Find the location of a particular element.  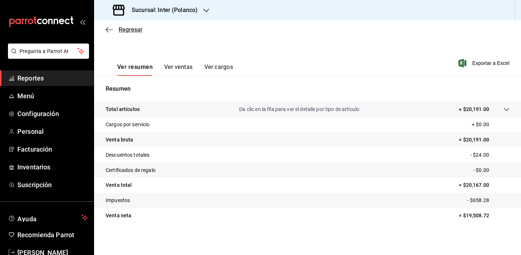

button: open_drawer_menu is located at coordinates (83, 22).